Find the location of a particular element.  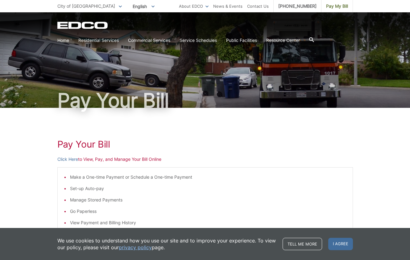

a: Home is located at coordinates (63, 40).